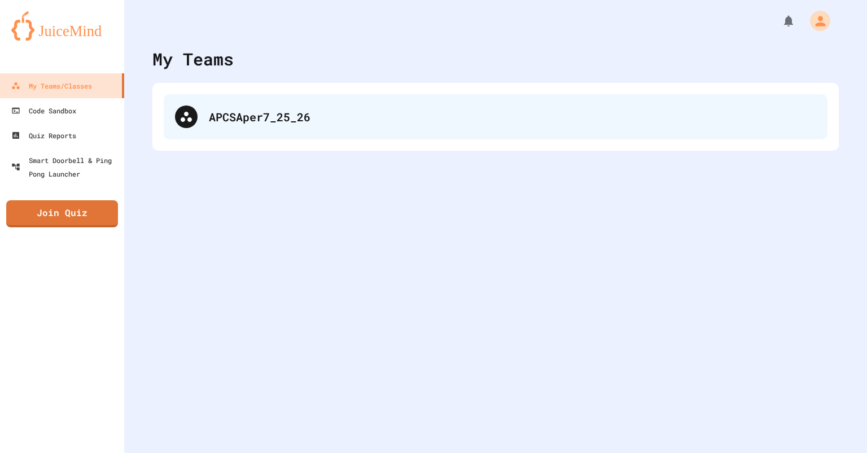 This screenshot has height=453, width=867. I want to click on img: logo-orange.svg, so click(62, 26).